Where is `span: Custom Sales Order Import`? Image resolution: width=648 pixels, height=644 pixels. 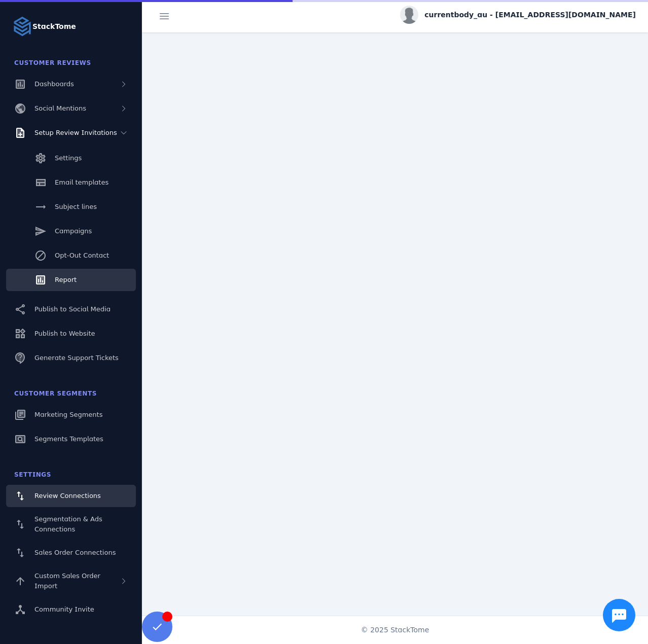
span: Custom Sales Order Import is located at coordinates (68, 580).